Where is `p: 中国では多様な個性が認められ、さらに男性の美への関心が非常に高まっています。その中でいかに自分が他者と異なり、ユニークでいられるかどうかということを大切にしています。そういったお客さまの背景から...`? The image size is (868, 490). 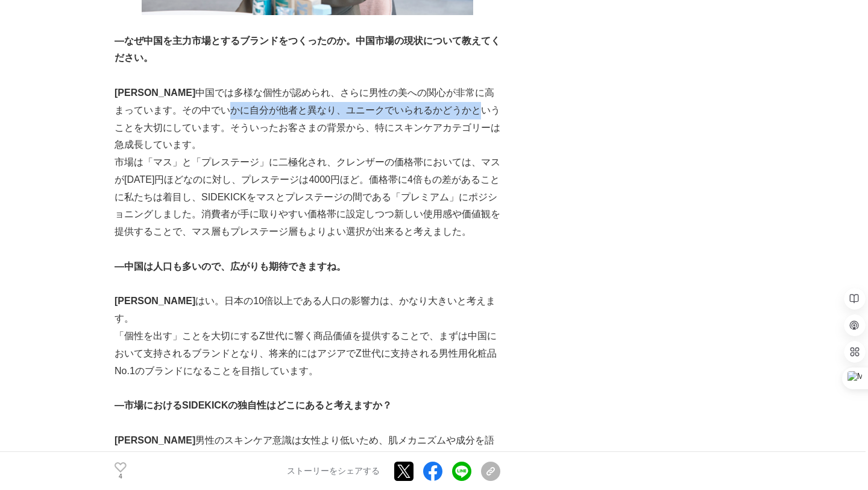
p: 中国では多様な個性が認められ、さらに男性の美への関心が非常に高まっています。その中でいかに自分が他者と異なり、ユニークでいられるかどうかということを大切にしています。そういったお客さまの背景から... is located at coordinates (308, 119).